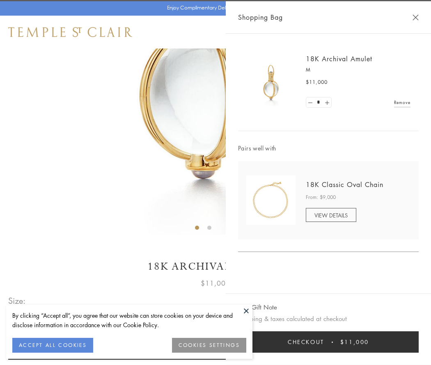  What do you see at coordinates (70, 32) in the screenshot?
I see `img: Temple St. Clair` at bounding box center [70, 32].